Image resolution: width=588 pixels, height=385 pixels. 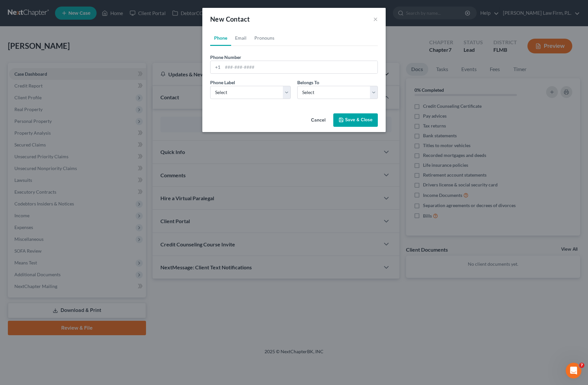 What do you see at coordinates (230, 19) in the screenshot?
I see `span: New Contact` at bounding box center [230, 19].